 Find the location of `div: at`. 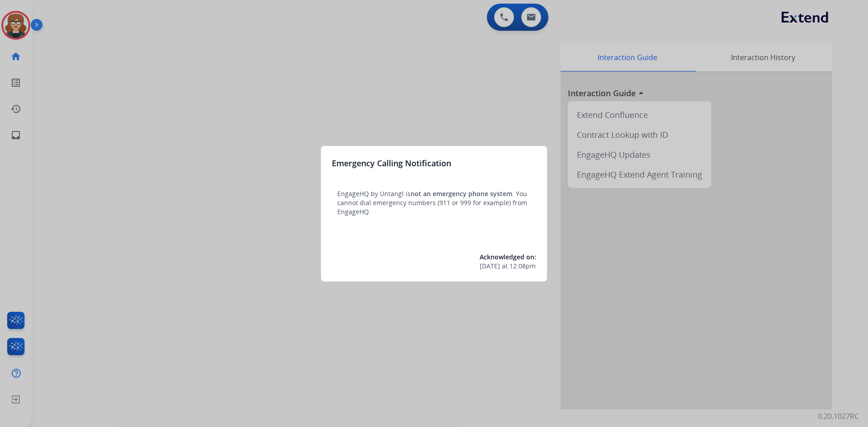

div: at is located at coordinates (508, 266).